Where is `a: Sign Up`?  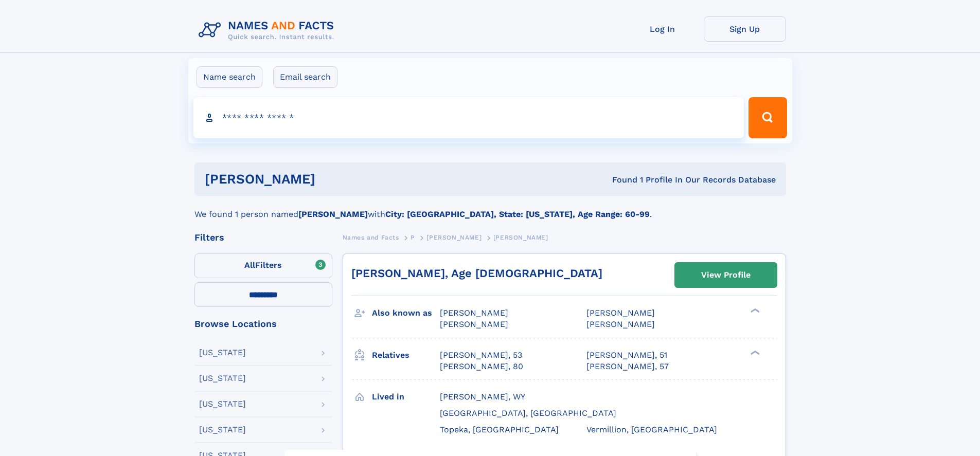
a: Sign Up is located at coordinates (744, 29).